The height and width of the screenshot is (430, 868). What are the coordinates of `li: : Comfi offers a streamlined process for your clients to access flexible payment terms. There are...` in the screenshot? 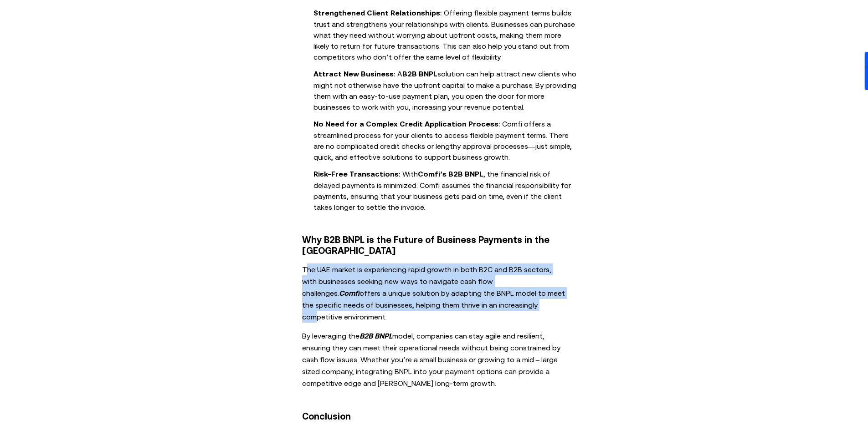 It's located at (446, 140).